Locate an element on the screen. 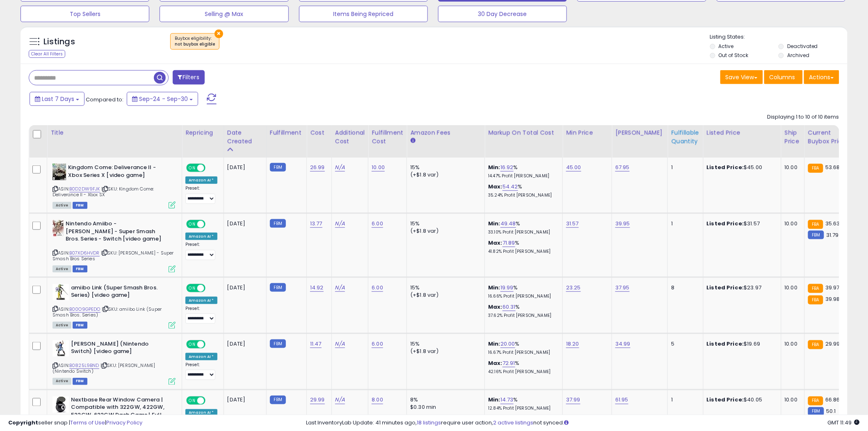 The width and height of the screenshot is (868, 431). div: $31.57 is located at coordinates (741, 224).